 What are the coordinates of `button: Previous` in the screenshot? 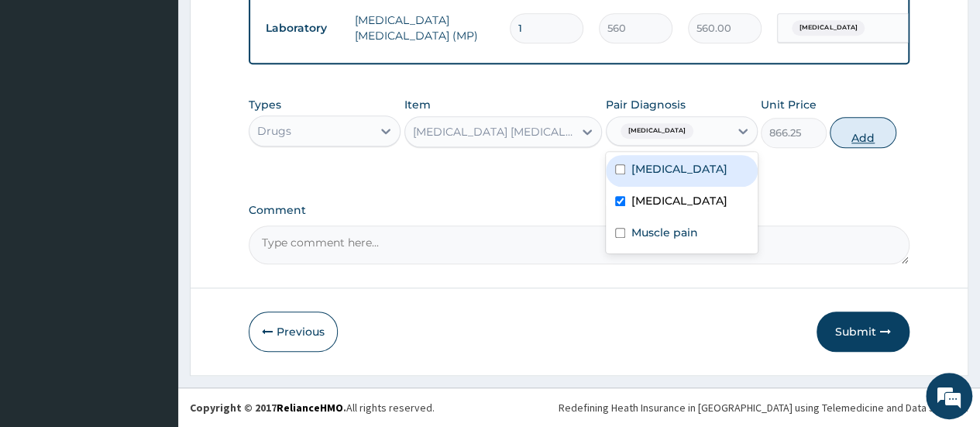 It's located at (293, 331).